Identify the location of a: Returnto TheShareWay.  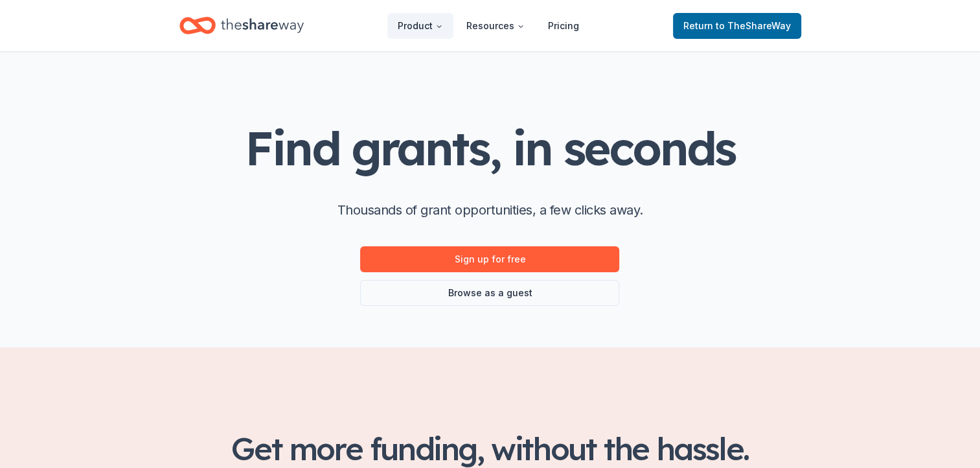
(737, 26).